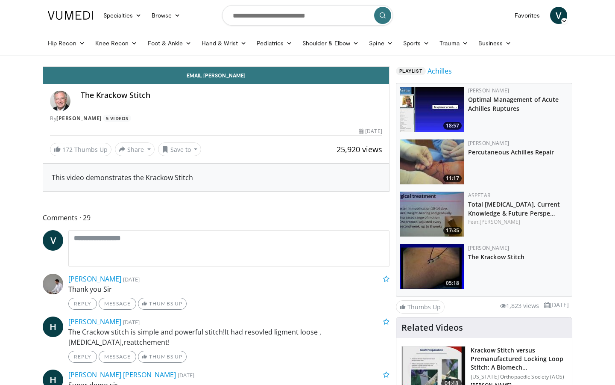 The width and height of the screenshot is (615, 385). I want to click on a: Business, so click(495, 43).